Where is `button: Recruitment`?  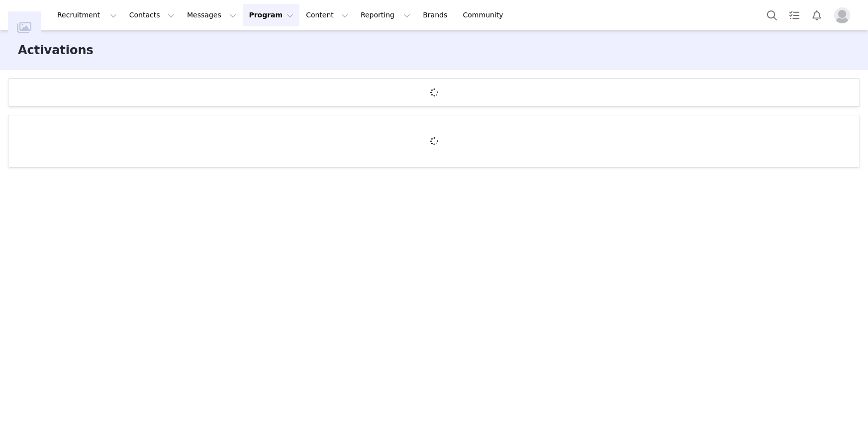 button: Recruitment is located at coordinates (87, 15).